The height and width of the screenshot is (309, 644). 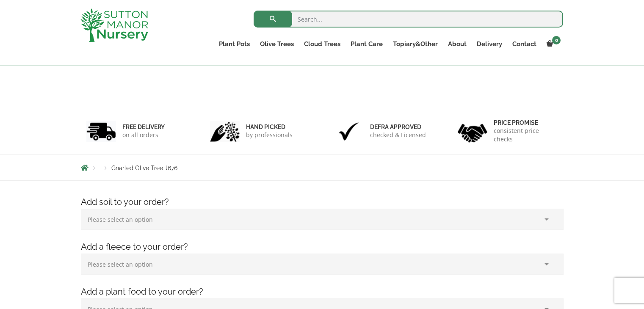 I want to click on h6: FREE DELIVERY, so click(x=143, y=127).